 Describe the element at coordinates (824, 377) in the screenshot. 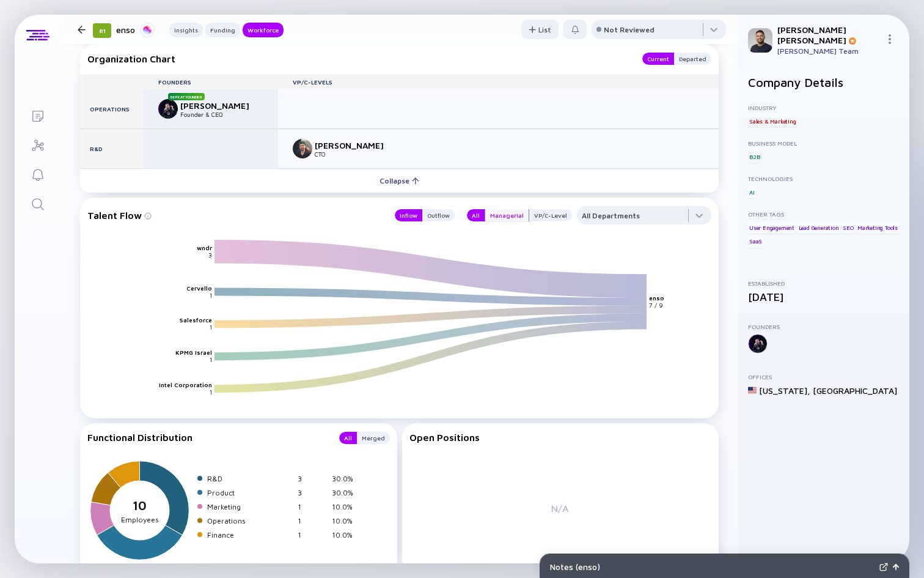

I see `div: Offices` at that location.